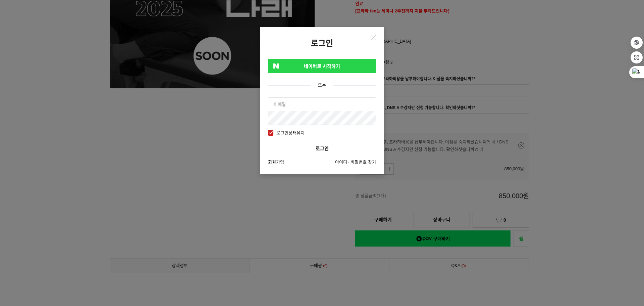  What do you see at coordinates (286, 133) in the screenshot?
I see `span: 로그인상태유지` at bounding box center [286, 133].